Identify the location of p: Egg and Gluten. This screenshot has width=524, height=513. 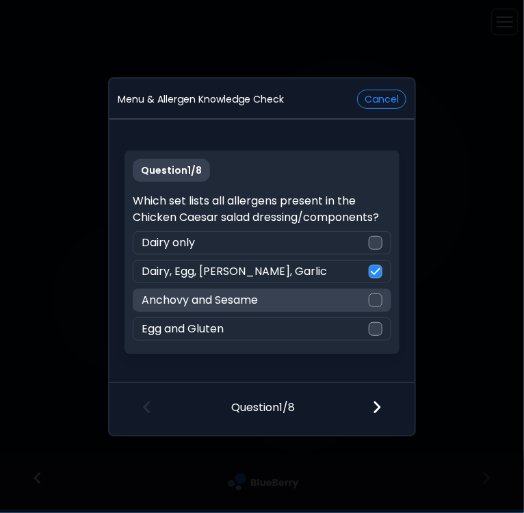
(183, 329).